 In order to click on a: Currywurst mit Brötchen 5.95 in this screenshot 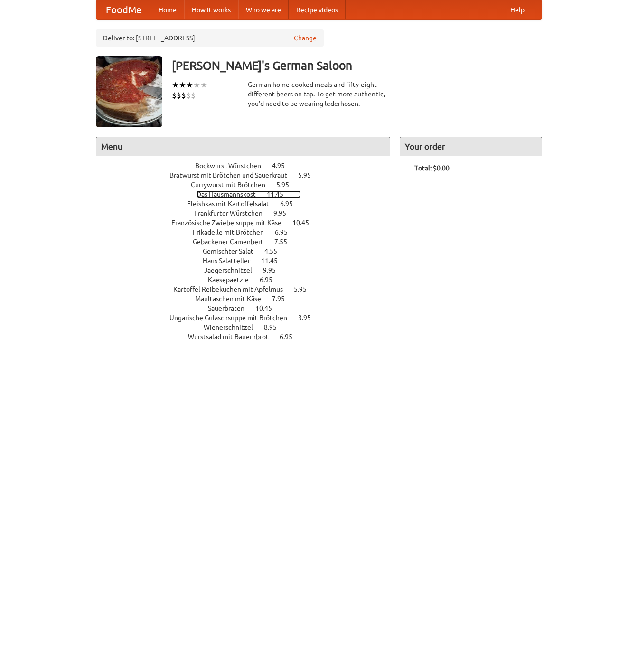, I will do `click(249, 185)`.